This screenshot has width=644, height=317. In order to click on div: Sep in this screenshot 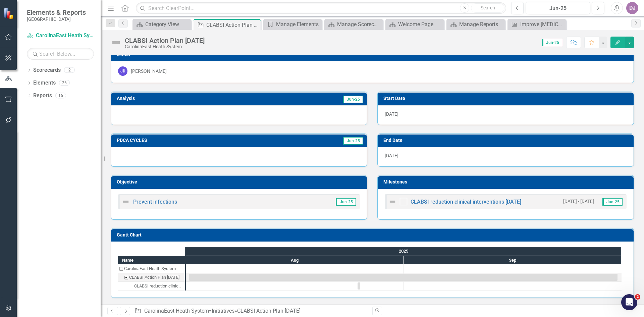, I will do `click(512, 260)`.